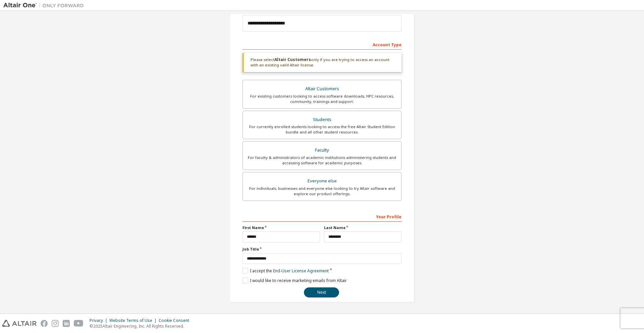 Image resolution: width=644 pixels, height=333 pixels. I want to click on a: End-User License Agreement, so click(301, 271).